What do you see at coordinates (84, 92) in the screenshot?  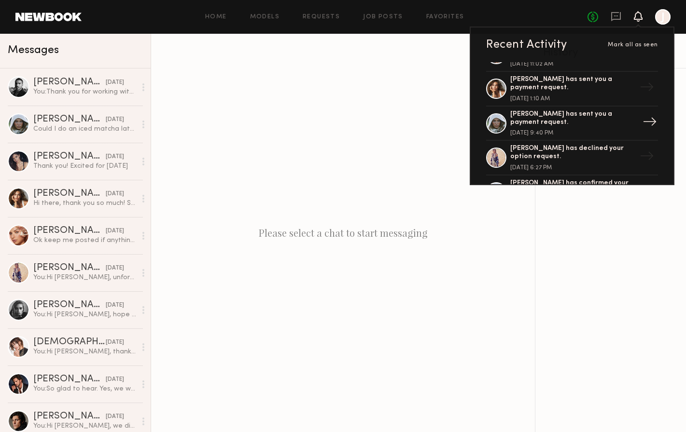 I see `div: You: Thank you for working with us! Such a great and easy day!` at bounding box center [84, 92].